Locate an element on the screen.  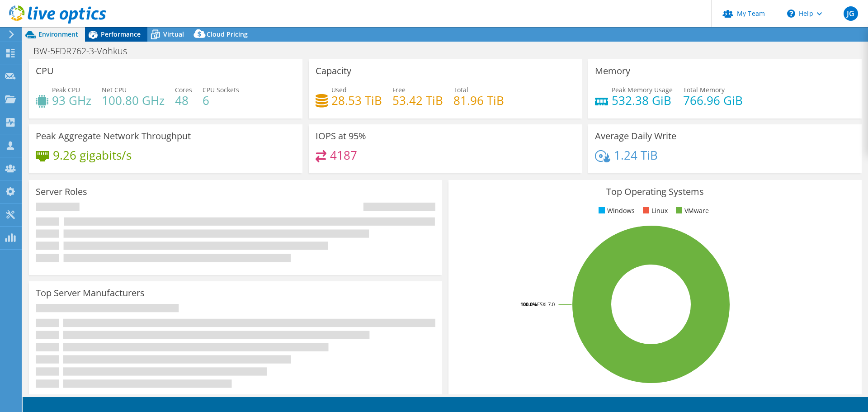
span: JG is located at coordinates (851, 14).